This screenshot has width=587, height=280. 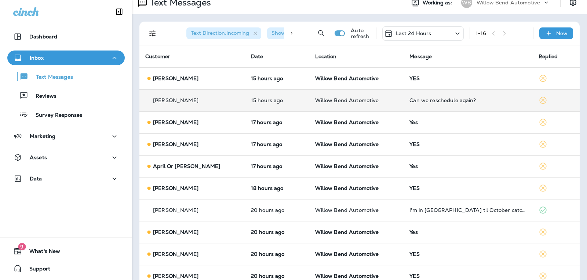 I want to click on span: Replied, so click(x=548, y=56).